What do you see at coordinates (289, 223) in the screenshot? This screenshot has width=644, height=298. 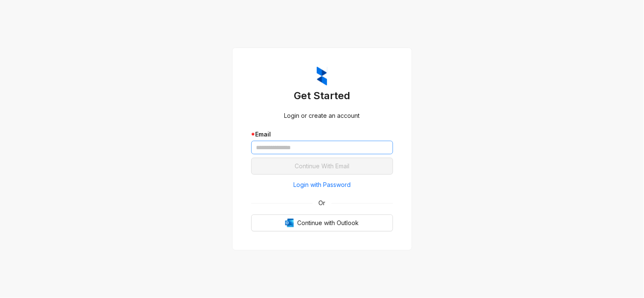 I see `img: Outlook` at bounding box center [289, 223].